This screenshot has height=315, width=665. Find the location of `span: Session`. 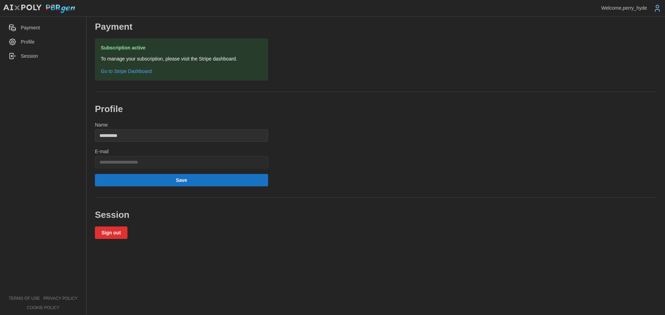

span: Session is located at coordinates (29, 56).